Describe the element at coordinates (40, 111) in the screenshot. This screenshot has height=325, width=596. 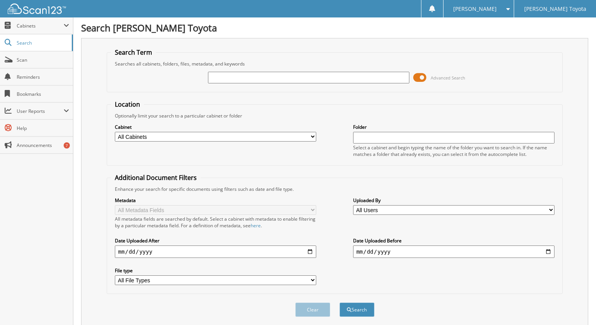
I see `span: User Reports` at that location.